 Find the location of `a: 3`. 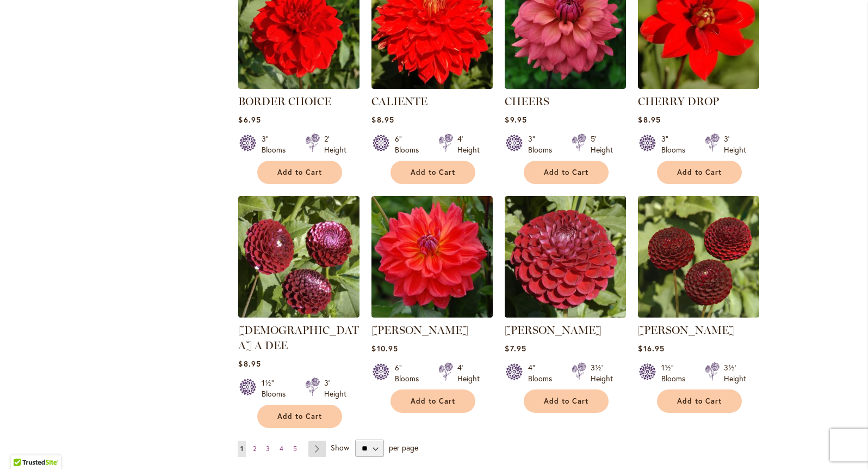

a: 3 is located at coordinates (267, 449).